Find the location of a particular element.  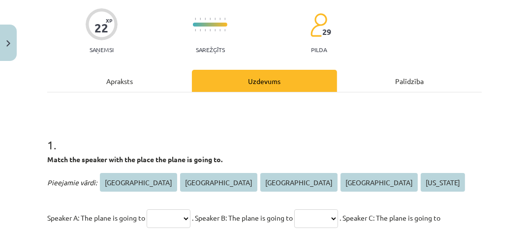

p: Sarežģīts is located at coordinates (210, 50).